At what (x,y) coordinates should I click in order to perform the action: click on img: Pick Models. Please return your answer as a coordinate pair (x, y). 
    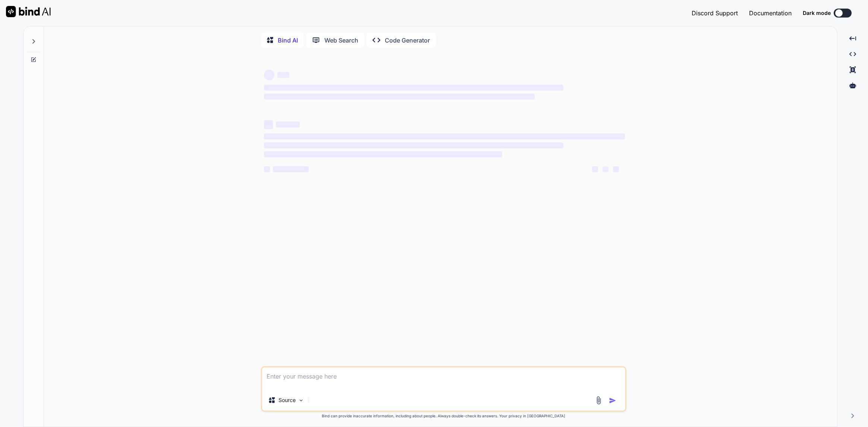
    Looking at the image, I should click on (301, 400).